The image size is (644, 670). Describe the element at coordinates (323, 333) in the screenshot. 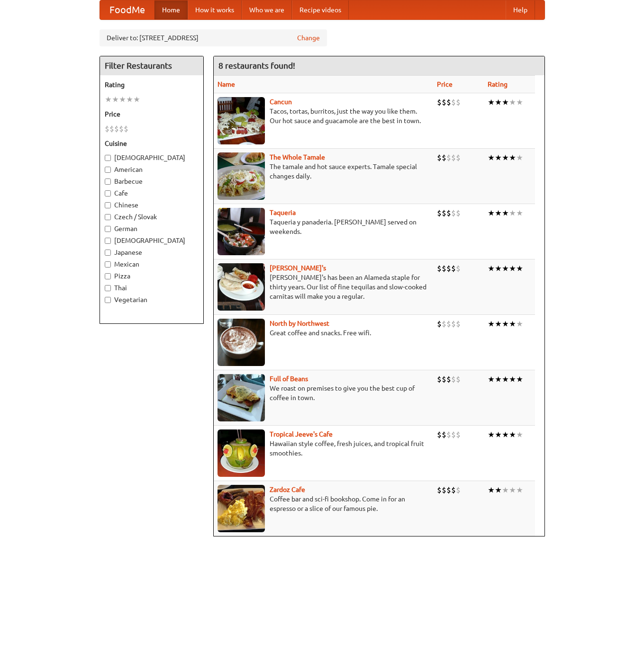

I see `p: Great coffee and snacks. Free wifi.` at that location.